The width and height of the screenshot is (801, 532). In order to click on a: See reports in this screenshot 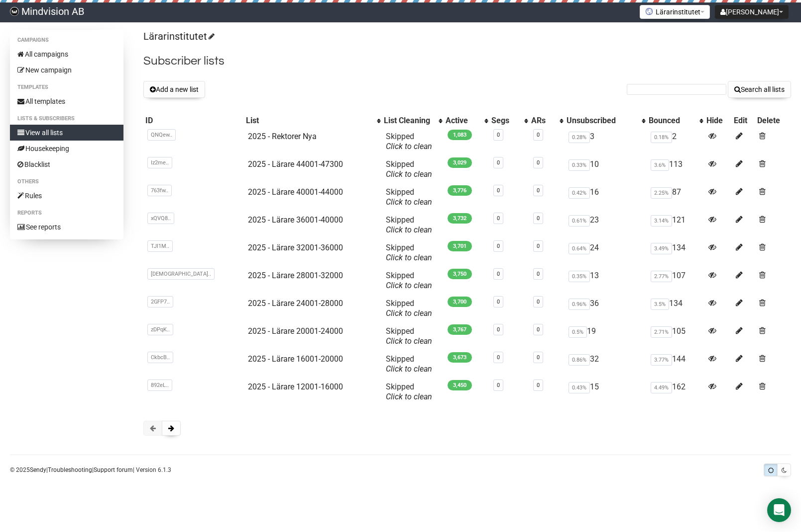, I will do `click(67, 227)`.